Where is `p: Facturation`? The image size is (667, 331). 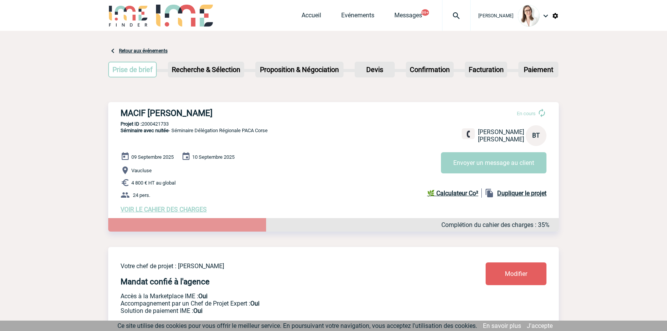 p: Facturation is located at coordinates (486, 69).